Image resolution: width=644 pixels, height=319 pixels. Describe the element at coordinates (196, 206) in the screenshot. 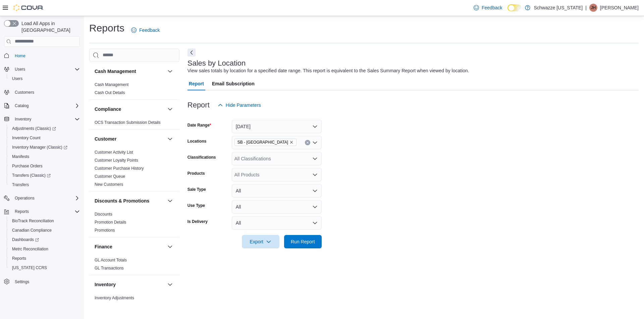

I see `label: Use Type` at that location.